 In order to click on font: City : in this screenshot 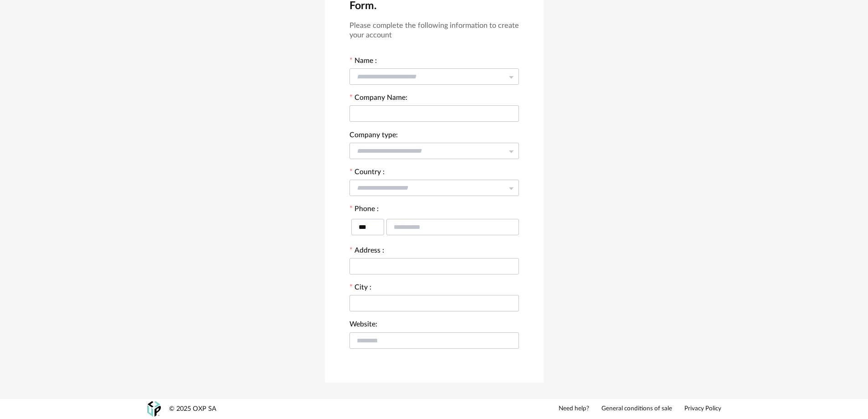, I will do `click(362, 287)`.